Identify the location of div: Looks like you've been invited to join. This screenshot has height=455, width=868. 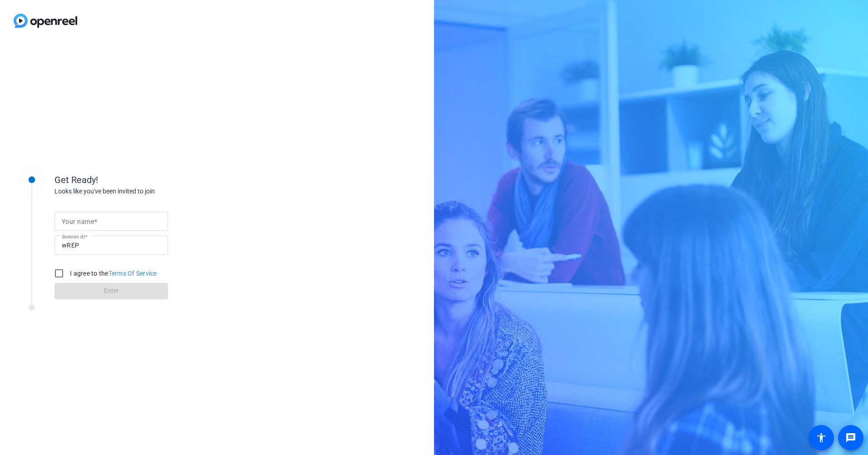
(145, 191).